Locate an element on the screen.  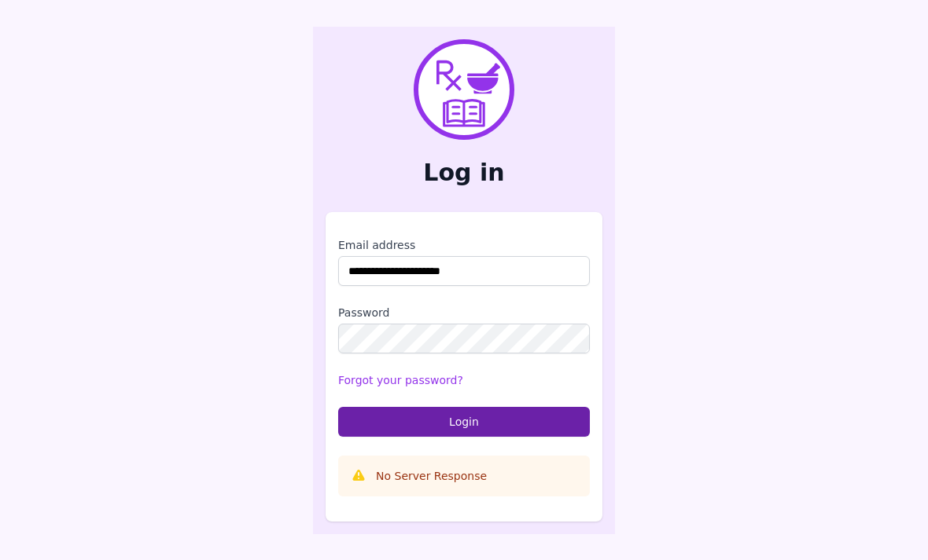
label: Email address is located at coordinates (464, 246).